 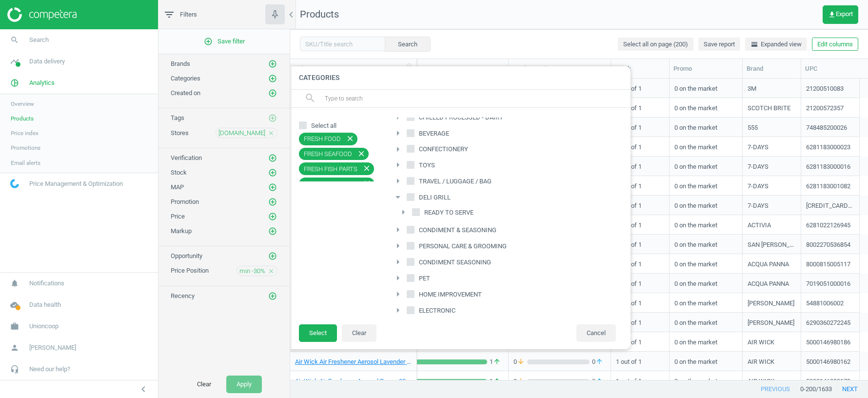 I want to click on img: ajHJNr6hYgQAAAAASUVORK5CYII=, so click(x=42, y=15).